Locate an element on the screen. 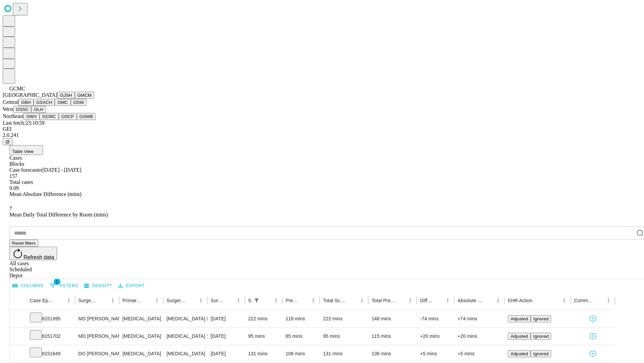 This screenshot has height=363, width=644. div: 1 active filter is located at coordinates (257, 300).